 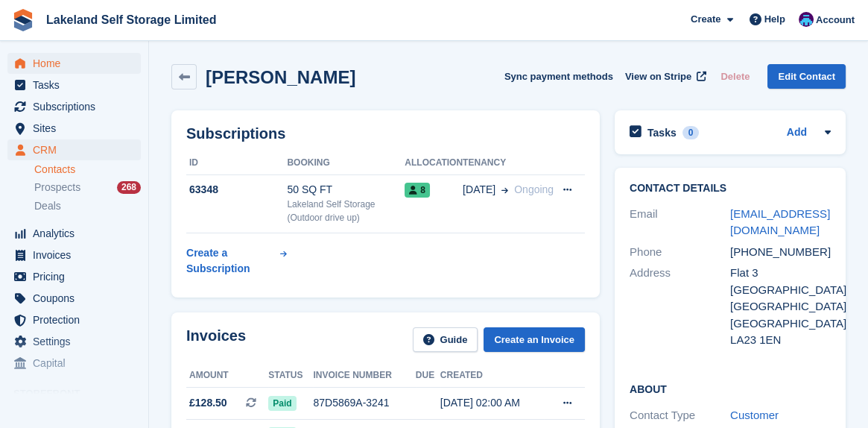 I want to click on span: Tasks, so click(x=77, y=85).